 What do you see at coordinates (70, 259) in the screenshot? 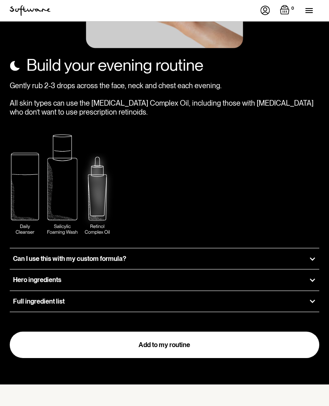
I see `h3: Can I use this with my custom formula?` at bounding box center [70, 259].